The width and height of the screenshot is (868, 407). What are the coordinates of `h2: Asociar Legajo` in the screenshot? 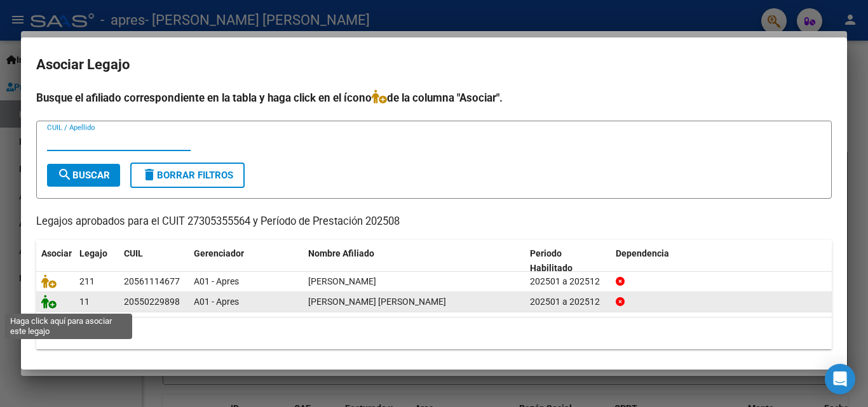 It's located at (434, 65).